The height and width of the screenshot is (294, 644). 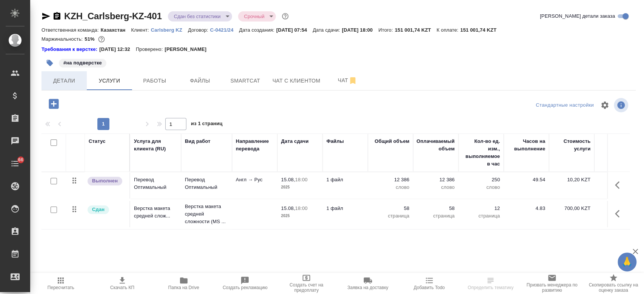 What do you see at coordinates (285, 16) in the screenshot?
I see `button: Доп статусы указывают на важность/срочность заказа` at bounding box center [285, 16].